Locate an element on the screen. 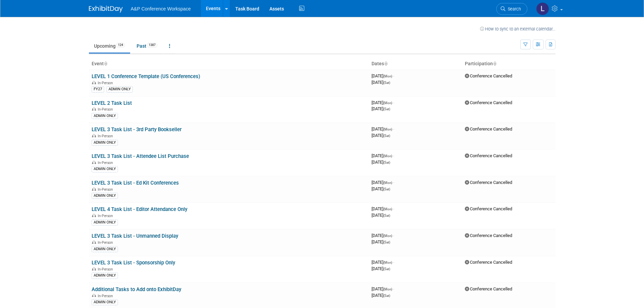  a: LEVEL 3 Task List - Sponsorship Only is located at coordinates (133, 263).